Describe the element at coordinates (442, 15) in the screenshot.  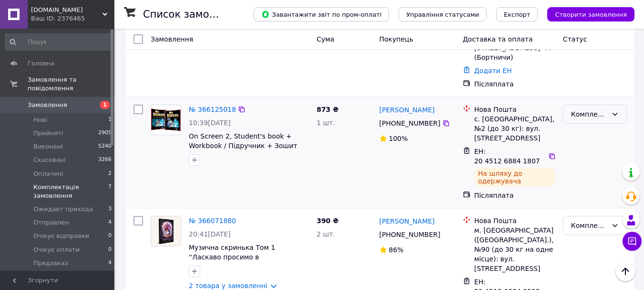
I see `button: Управління статусами` at that location.